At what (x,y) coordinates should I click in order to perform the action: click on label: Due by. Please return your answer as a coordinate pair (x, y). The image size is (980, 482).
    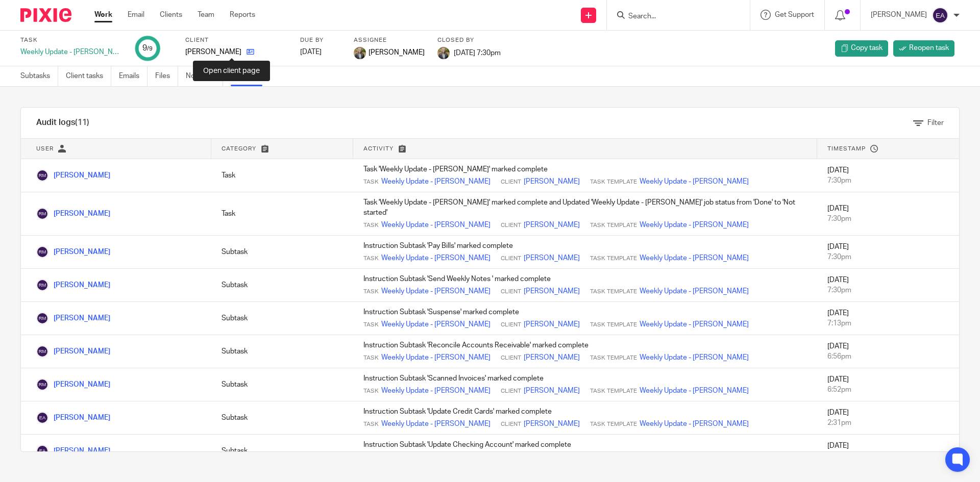
    Looking at the image, I should click on (320, 40).